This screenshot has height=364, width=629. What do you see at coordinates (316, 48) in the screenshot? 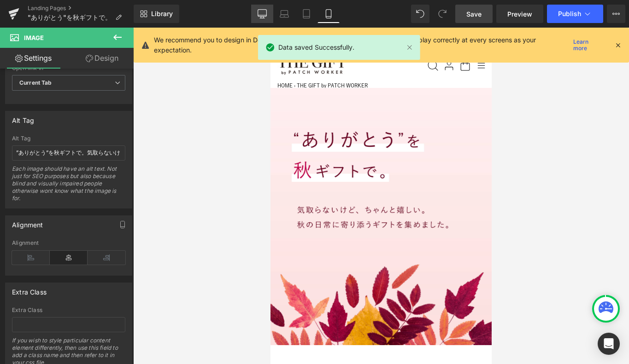
I see `span: Data saved Successfully.` at bounding box center [316, 48].